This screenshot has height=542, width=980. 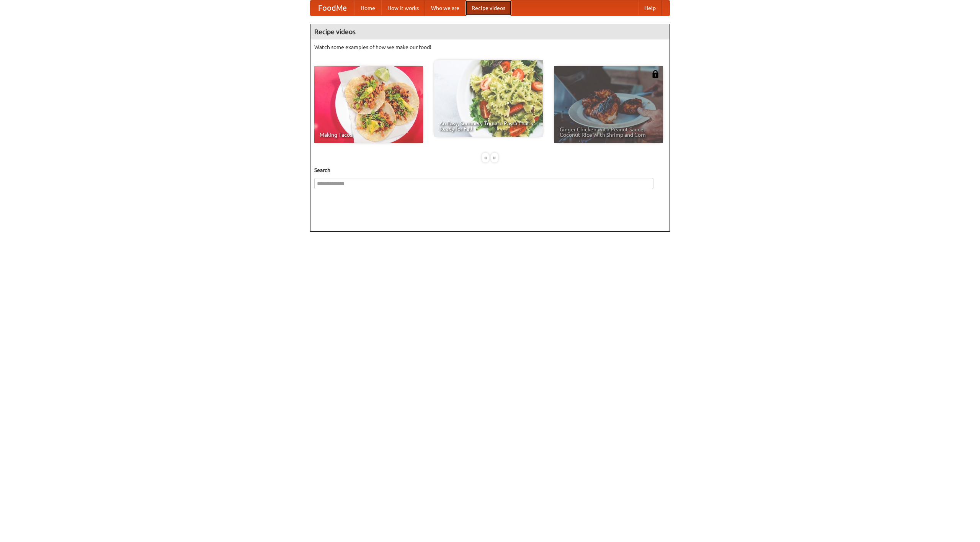 I want to click on a: An Easy, Summery Tomato Pasta That's Ready for Fall, so click(x=489, y=99).